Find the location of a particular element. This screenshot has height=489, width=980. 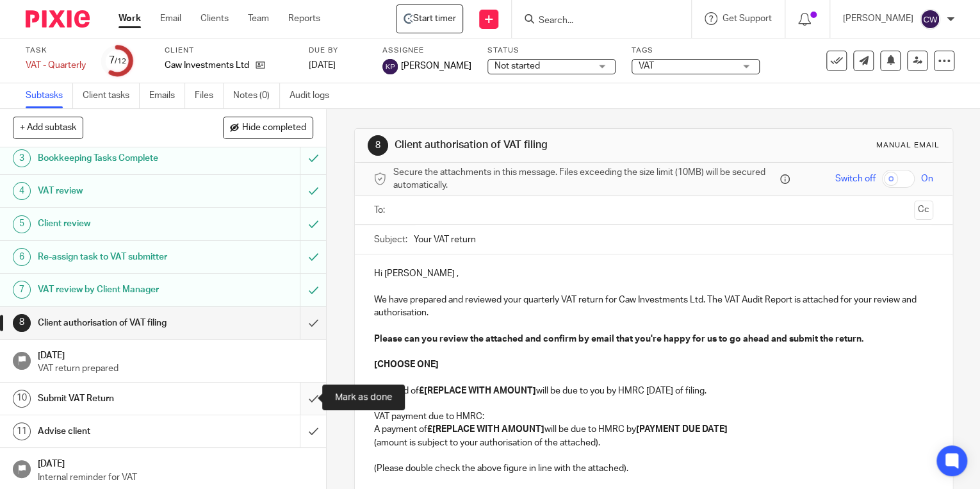

img: Pixie is located at coordinates (57, 18).